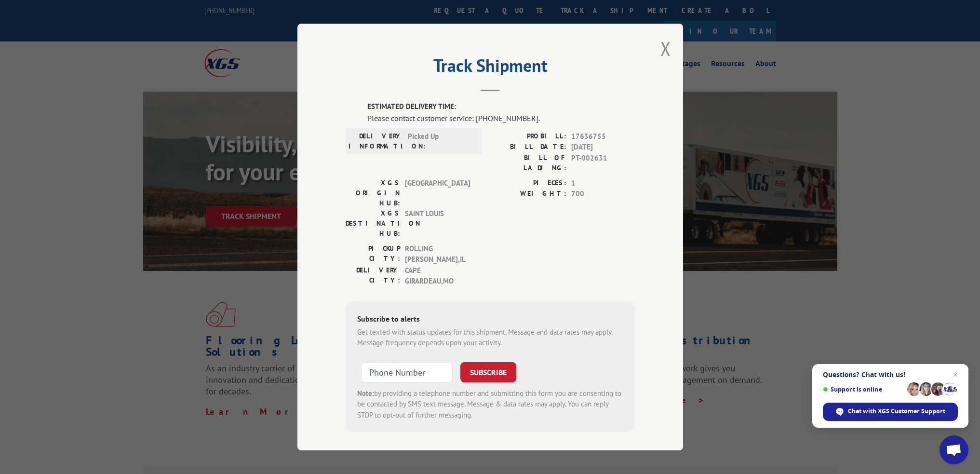 The image size is (980, 474). Describe the element at coordinates (603, 163) in the screenshot. I see `span: PT-002631` at that location.